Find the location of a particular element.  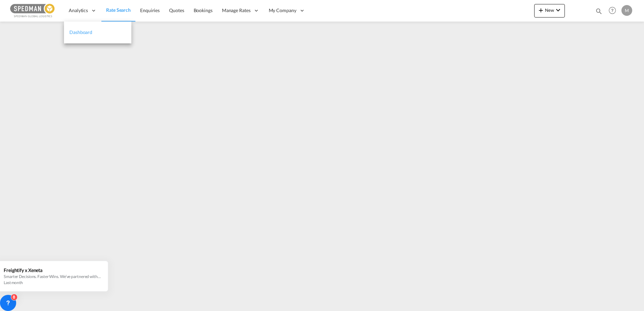

button: icon-plus 400-fgNewicon-chevron-down is located at coordinates (549, 11).